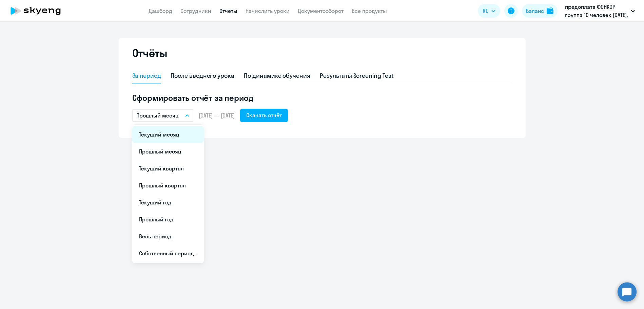 The width and height of the screenshot is (644, 309). I want to click on a: Начислить уроки, so click(267, 11).